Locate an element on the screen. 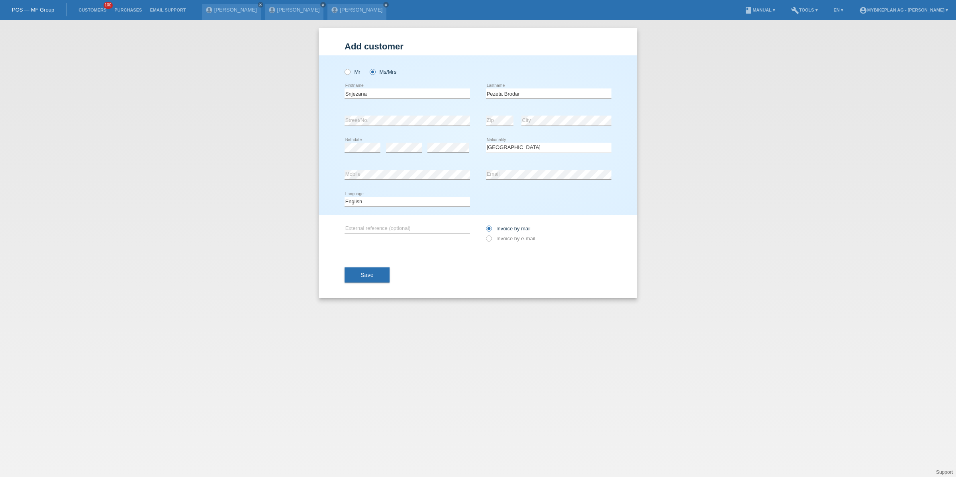 Image resolution: width=956 pixels, height=477 pixels. a: Support is located at coordinates (945, 472).